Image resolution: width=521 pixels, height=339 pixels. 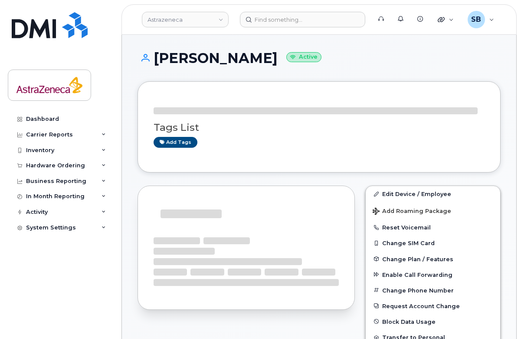 I want to click on button: Reset Voicemail, so click(x=433, y=227).